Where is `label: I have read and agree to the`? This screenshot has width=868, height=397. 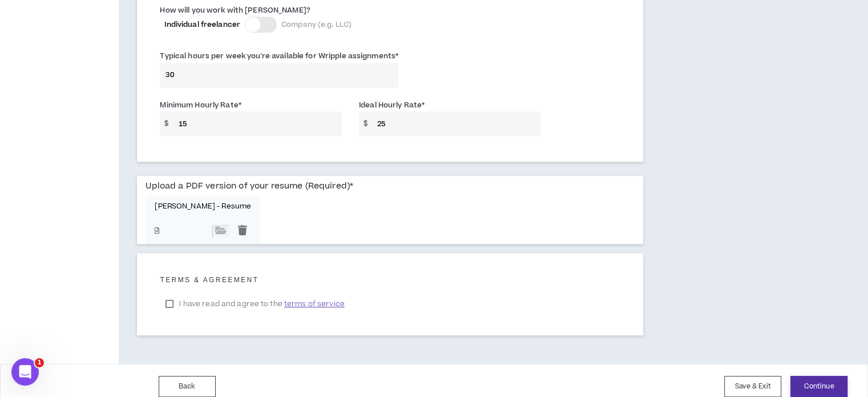
label: I have read and agree to the is located at coordinates (255, 304).